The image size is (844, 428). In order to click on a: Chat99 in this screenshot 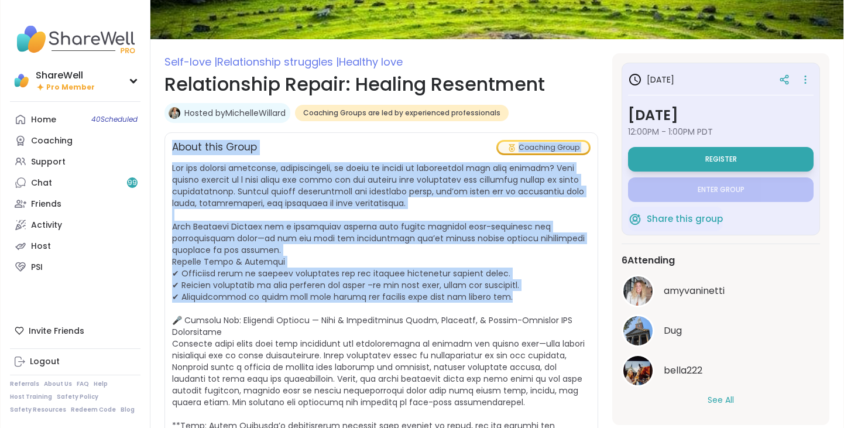, I will do `click(75, 183)`.